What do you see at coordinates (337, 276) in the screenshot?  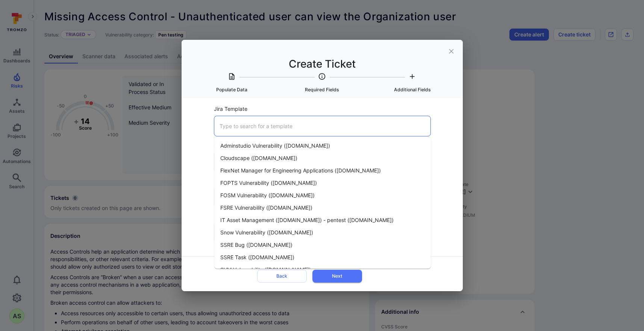 I see `button: Next` at bounding box center [337, 276].